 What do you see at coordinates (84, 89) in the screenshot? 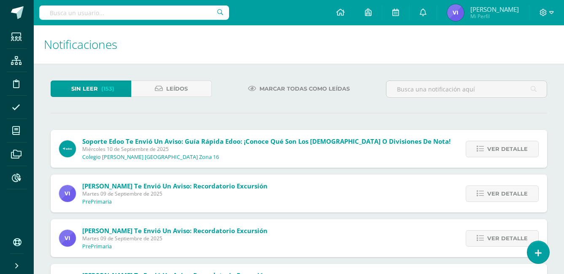
I see `span: Sin leer` at bounding box center [84, 89].